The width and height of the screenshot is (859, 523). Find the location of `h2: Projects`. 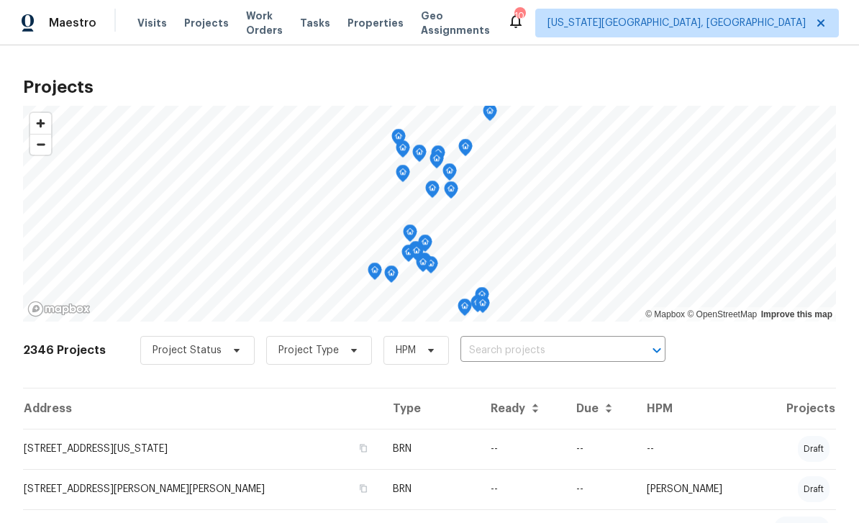

h2: Projects is located at coordinates (430, 87).